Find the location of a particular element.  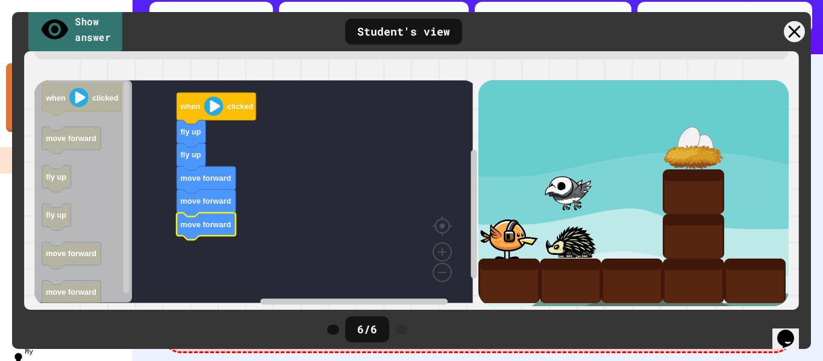

div: Student's view is located at coordinates (404, 31).